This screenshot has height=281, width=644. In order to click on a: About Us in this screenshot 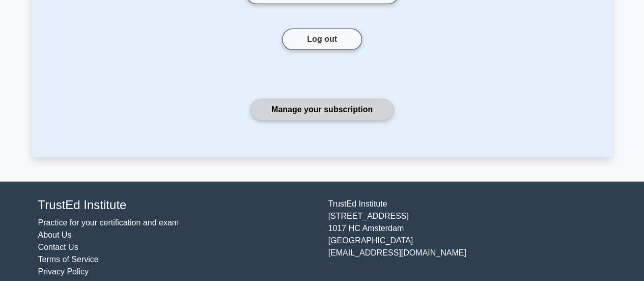, I will do `click(55, 235)`.